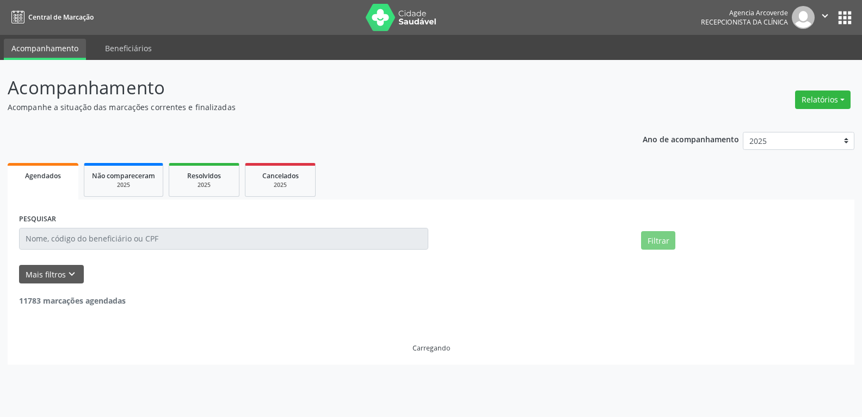  I want to click on label: PESQUISAR, so click(38, 219).